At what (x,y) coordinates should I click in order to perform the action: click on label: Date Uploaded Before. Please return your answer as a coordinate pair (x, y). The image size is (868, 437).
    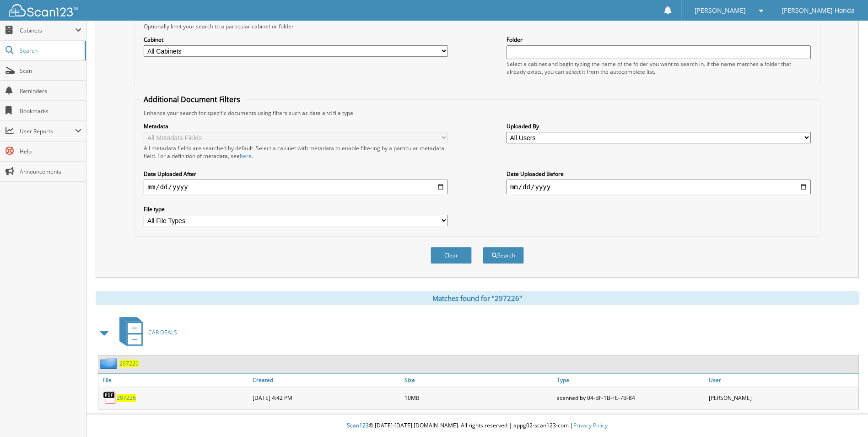
    Looking at the image, I should click on (658, 174).